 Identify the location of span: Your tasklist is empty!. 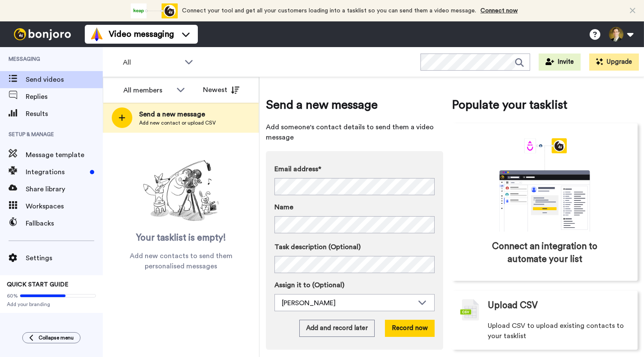
(181, 238).